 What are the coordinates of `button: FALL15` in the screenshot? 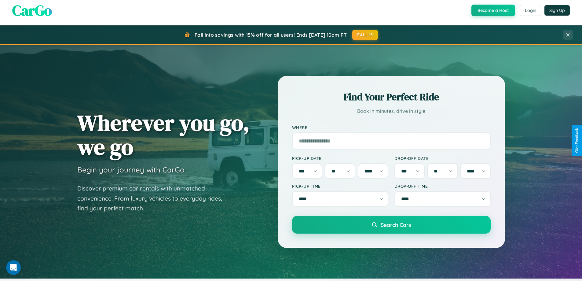 It's located at (365, 35).